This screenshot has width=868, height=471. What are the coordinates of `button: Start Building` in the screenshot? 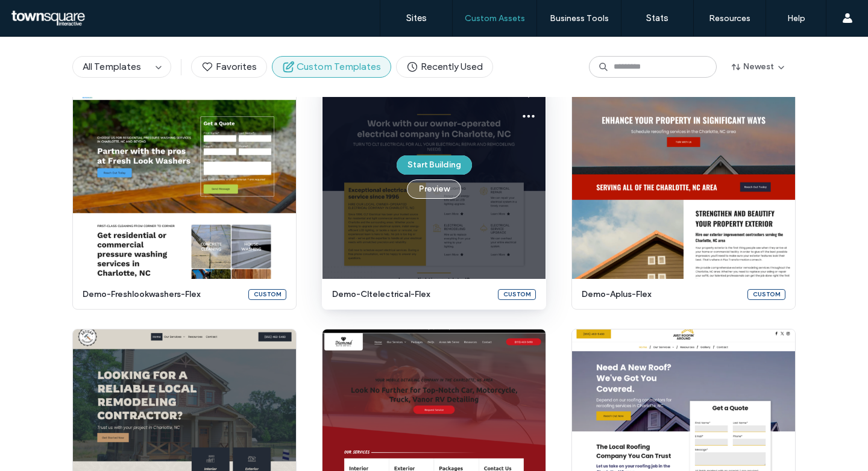 It's located at (434, 165).